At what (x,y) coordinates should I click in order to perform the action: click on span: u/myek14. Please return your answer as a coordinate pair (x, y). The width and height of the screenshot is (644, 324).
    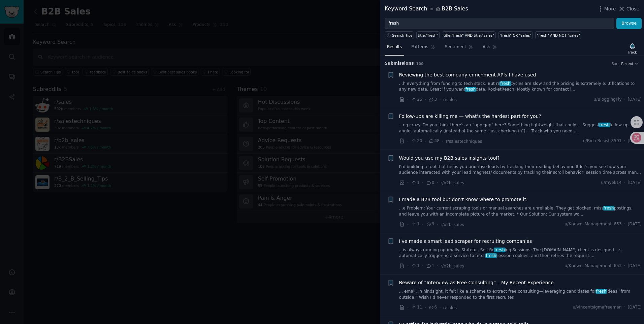
    Looking at the image, I should click on (611, 183).